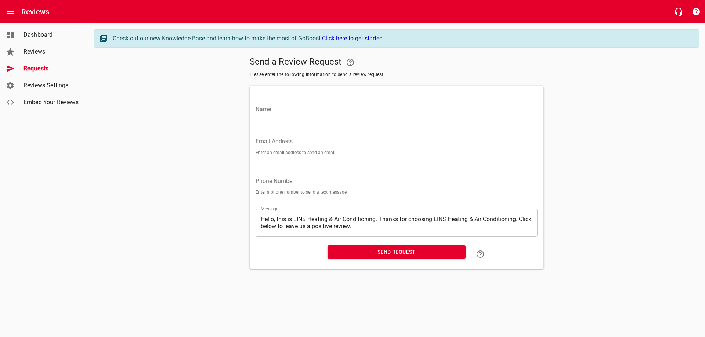  What do you see at coordinates (51, 102) in the screenshot?
I see `span: Embed Your Reviews` at bounding box center [51, 102].